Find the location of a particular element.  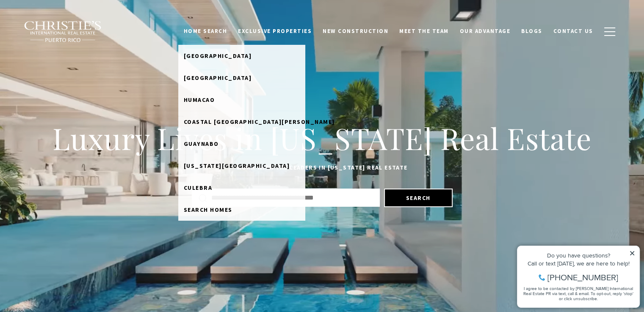

a: Exclusive Properties is located at coordinates (275, 31).